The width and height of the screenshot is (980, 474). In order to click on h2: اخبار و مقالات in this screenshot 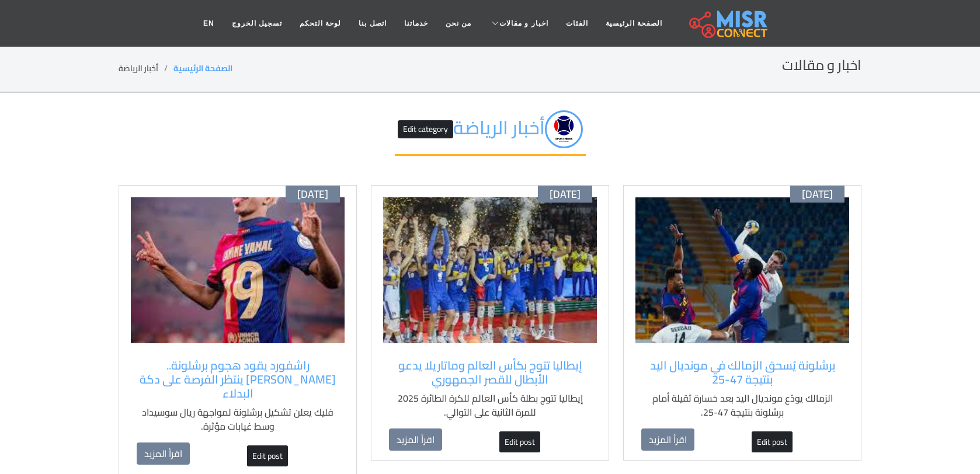, I will do `click(822, 66)`.